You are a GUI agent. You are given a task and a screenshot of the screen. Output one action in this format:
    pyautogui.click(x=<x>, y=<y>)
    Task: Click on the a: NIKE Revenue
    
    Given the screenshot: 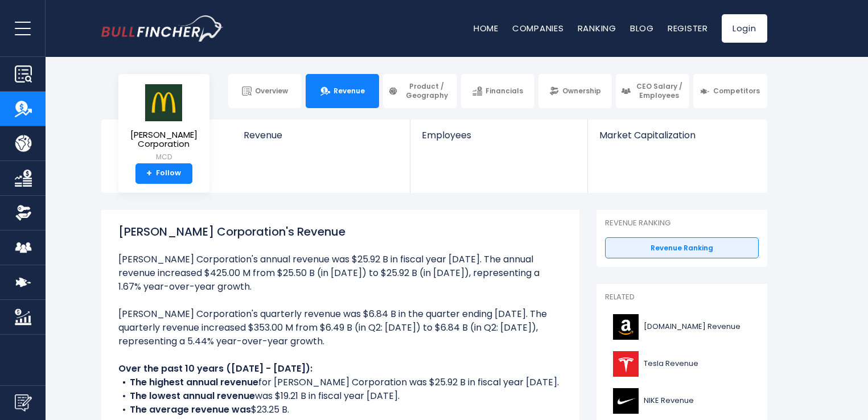 What is the action you would take?
    pyautogui.click(x=682, y=401)
    